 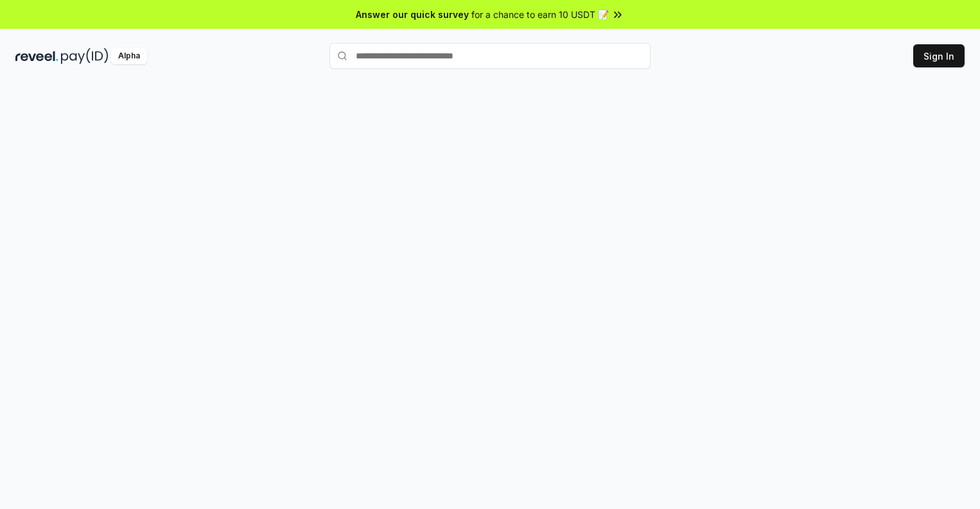 What do you see at coordinates (540, 14) in the screenshot?
I see `span: for a chance to earn 10 USDT 📝` at bounding box center [540, 14].